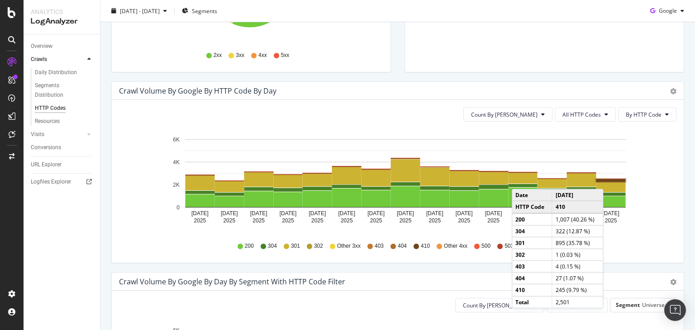  What do you see at coordinates (60, 90) in the screenshot?
I see `div: Segments Distribution` at bounding box center [60, 90].